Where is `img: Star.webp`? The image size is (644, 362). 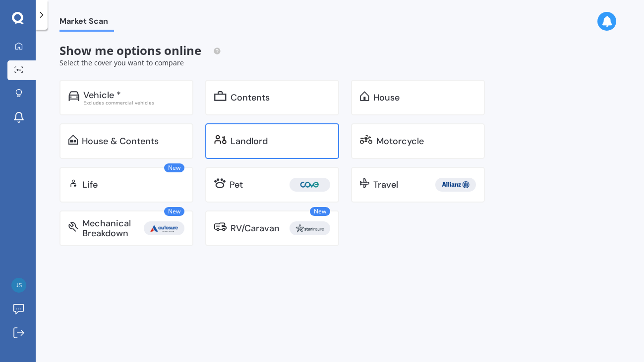 img: Star.webp is located at coordinates (310, 229).